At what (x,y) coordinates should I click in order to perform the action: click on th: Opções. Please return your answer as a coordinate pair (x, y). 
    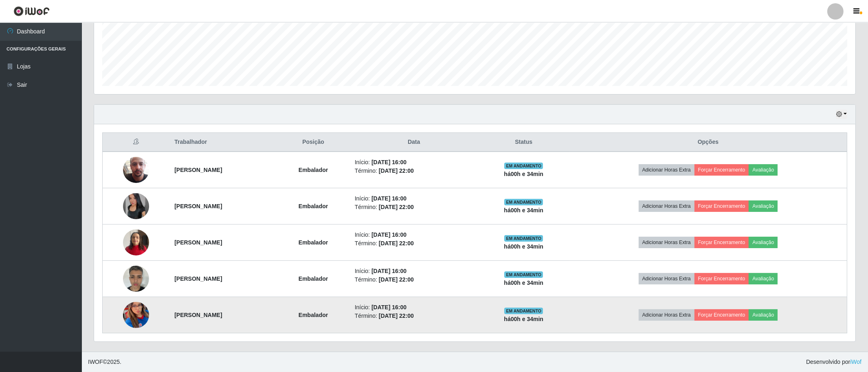
    Looking at the image, I should click on (709, 142).